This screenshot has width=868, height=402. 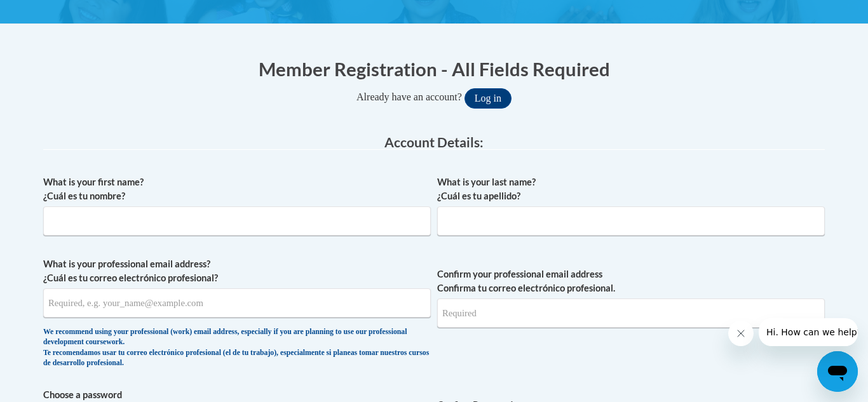 What do you see at coordinates (237, 348) in the screenshot?
I see `div: We recommend using your professional (work) email address, especially if you are planning to use ...` at bounding box center [237, 348].